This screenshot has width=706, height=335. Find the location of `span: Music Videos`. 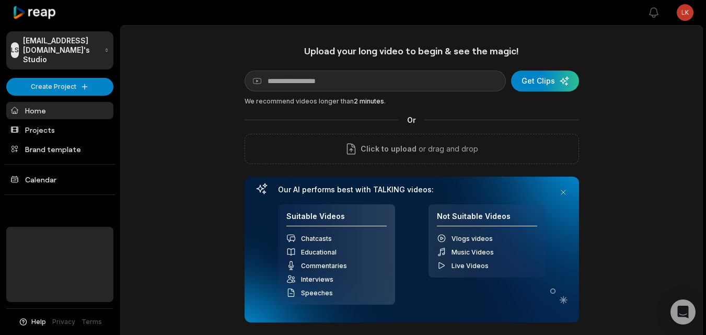

span: Music Videos is located at coordinates (472, 252).